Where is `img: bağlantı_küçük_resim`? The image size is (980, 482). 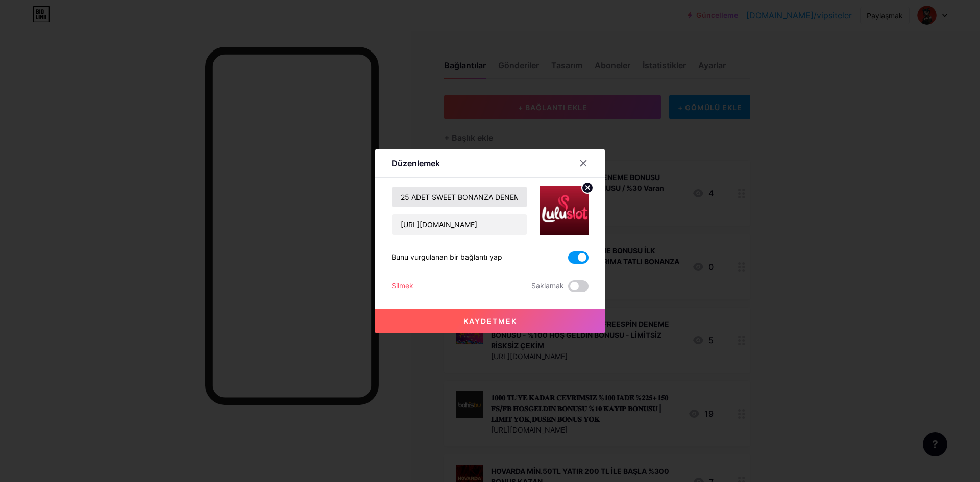 img: bağlantı_küçük_resim is located at coordinates (564, 210).